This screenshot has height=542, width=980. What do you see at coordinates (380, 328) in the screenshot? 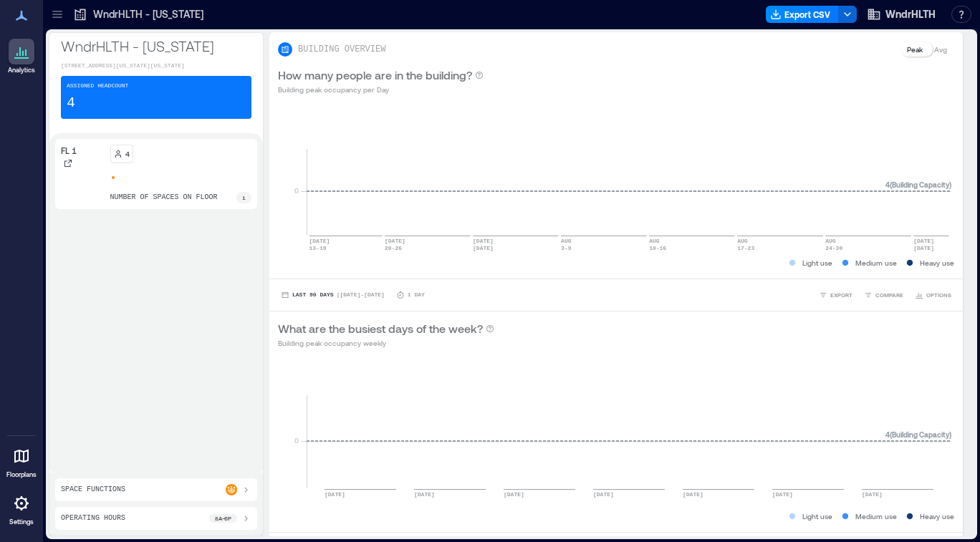
I see `p: What are the busiest days of the week?` at bounding box center [380, 328].